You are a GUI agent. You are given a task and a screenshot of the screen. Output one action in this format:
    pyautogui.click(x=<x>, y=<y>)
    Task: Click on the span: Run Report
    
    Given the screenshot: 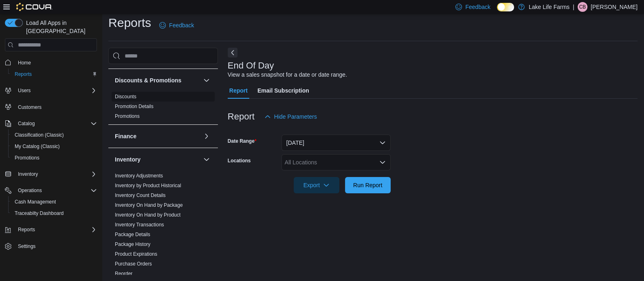 What is the action you would take?
    pyautogui.click(x=368, y=185)
    